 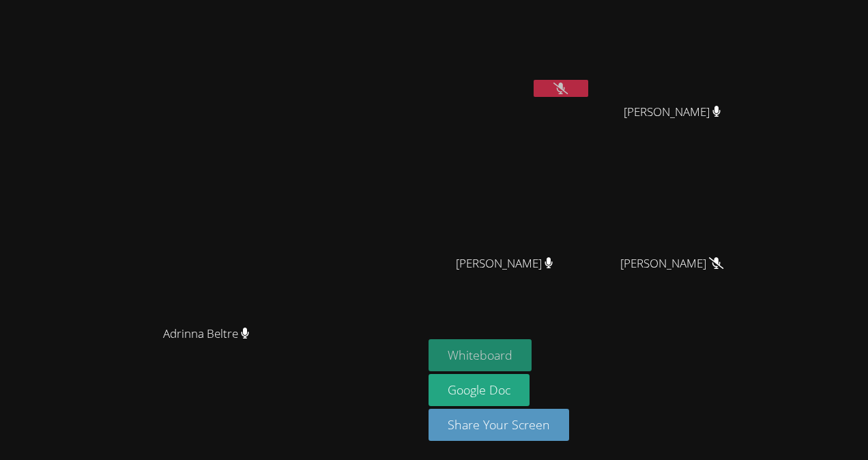 What do you see at coordinates (206, 334) in the screenshot?
I see `span: Adrinna Beltre` at bounding box center [206, 334].